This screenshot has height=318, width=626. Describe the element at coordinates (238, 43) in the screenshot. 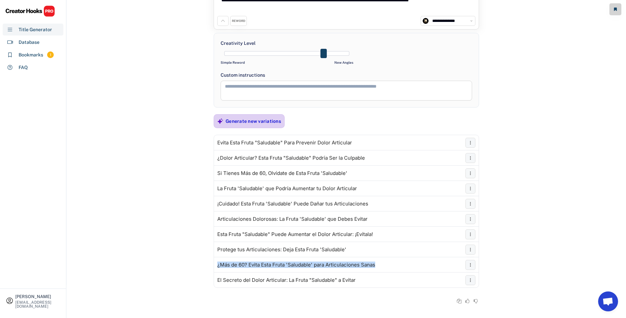

I see `div: Creativity Level` at that location.